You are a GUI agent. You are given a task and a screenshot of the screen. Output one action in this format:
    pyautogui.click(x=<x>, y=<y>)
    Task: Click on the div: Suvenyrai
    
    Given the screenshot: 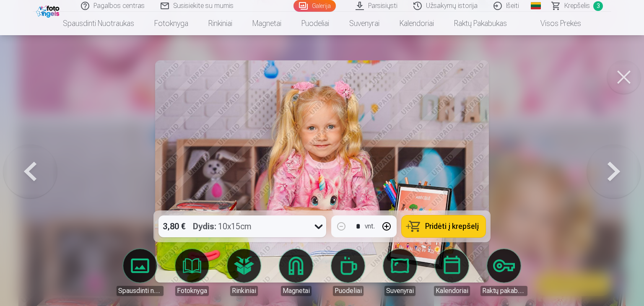 What is the action you would take?
    pyautogui.click(x=400, y=291)
    